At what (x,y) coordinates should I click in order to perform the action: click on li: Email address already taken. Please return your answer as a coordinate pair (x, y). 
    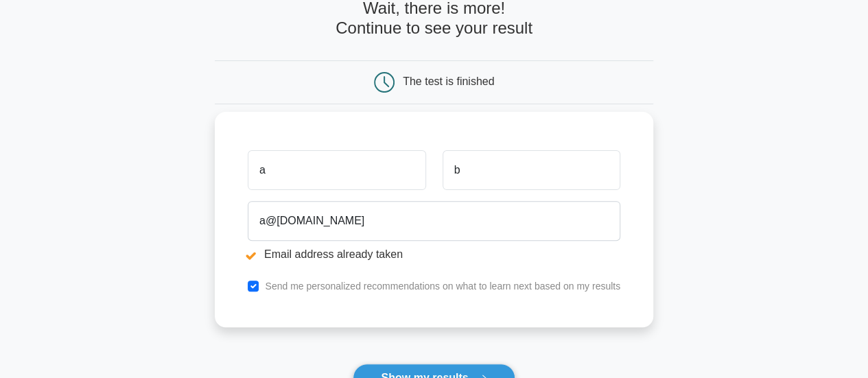
    Looking at the image, I should click on (434, 255).